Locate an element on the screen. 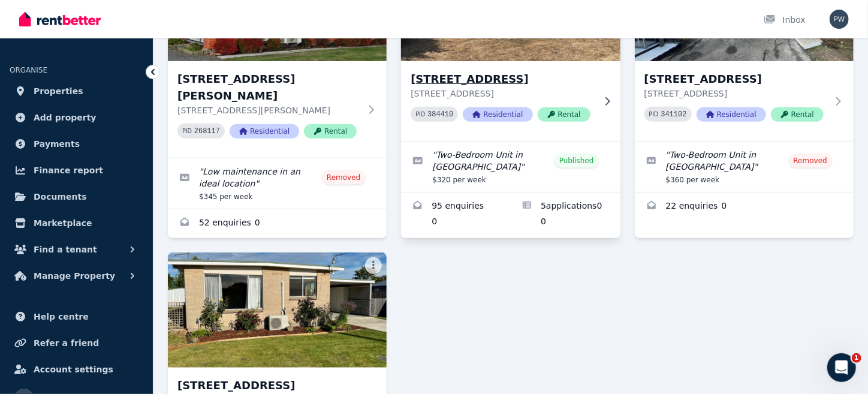 The width and height of the screenshot is (868, 394). a: Add property is located at coordinates (76, 118).